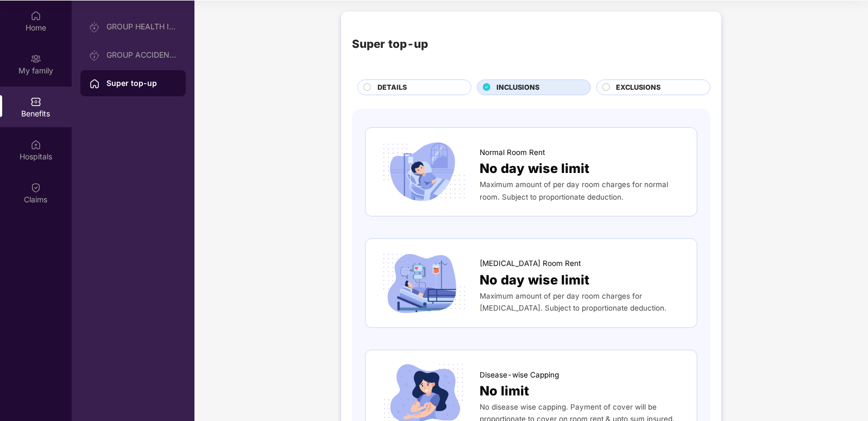  I want to click on img: svg+xml;base64,PHN2ZyBpZD0iQ2xhaW0iIHhtbG5zPSJodHRwOi8vd3d3LnczLm9yZy8yMDAwL3N2ZyIgd2lkdGg9IjIwIi..., so click(36, 187).